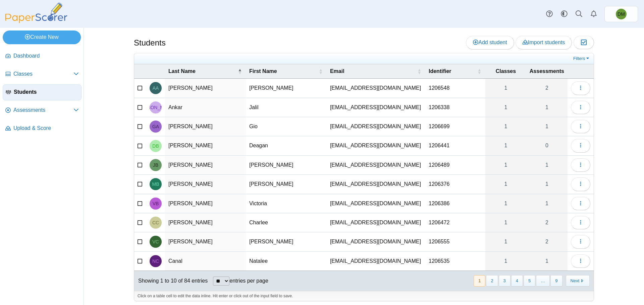 The width and height of the screenshot is (644, 305). Describe the element at coordinates (156, 242) in the screenshot. I see `span: Vanessa Campos` at that location.